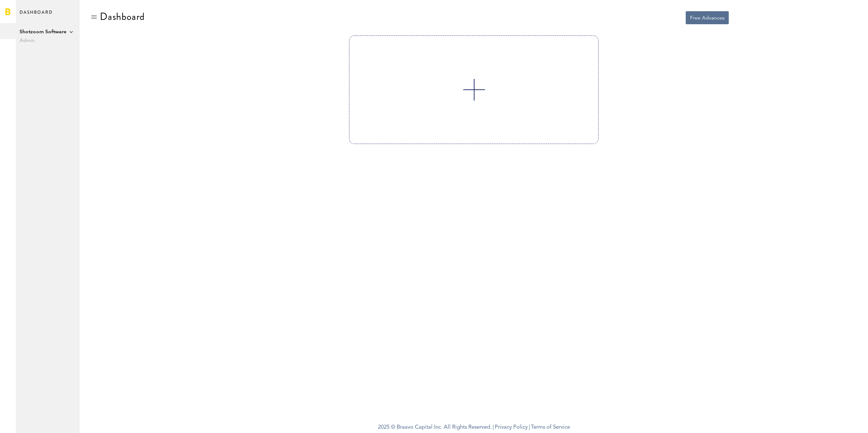  Describe the element at coordinates (551, 428) in the screenshot. I see `a: Terms of Service` at that location.